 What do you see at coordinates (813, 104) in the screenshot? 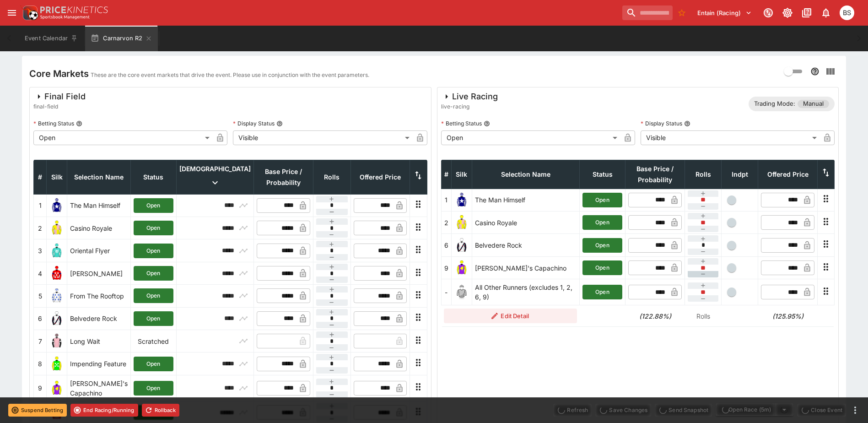
I see `span: Manual` at bounding box center [813, 104].